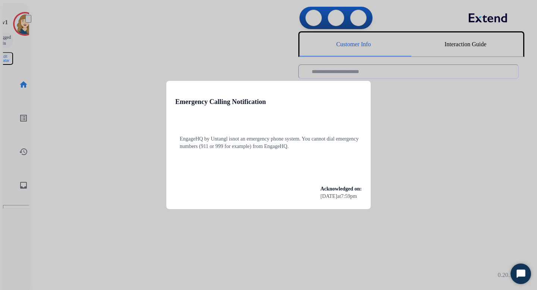 This screenshot has width=537, height=290. Describe the element at coordinates (265, 139) in the screenshot. I see `span: not an emergency phone system` at that location.